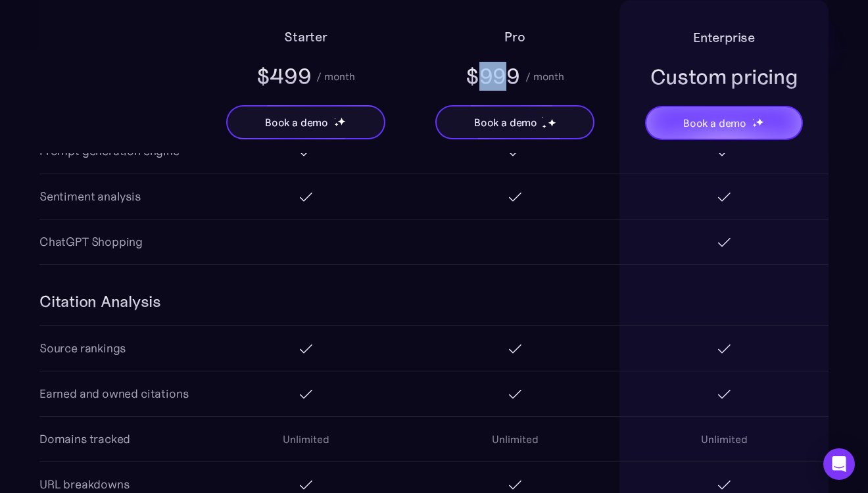 The image size is (868, 493). I want to click on h3: Citation Analysis, so click(100, 302).